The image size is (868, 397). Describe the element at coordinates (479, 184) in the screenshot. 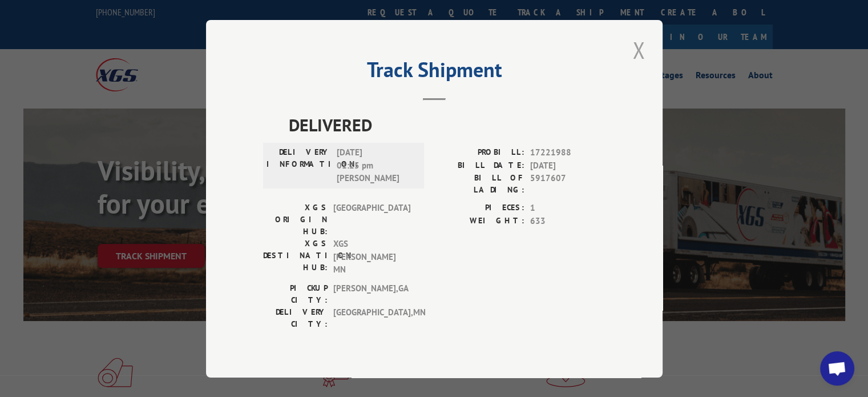

I see `label: BILL OF LADING:` at that location.